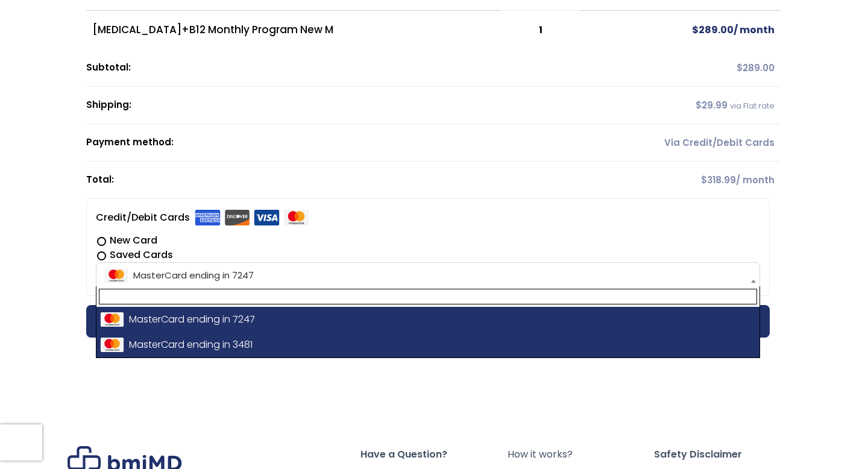  I want to click on label: Credit/Debit Cards, so click(203, 218).